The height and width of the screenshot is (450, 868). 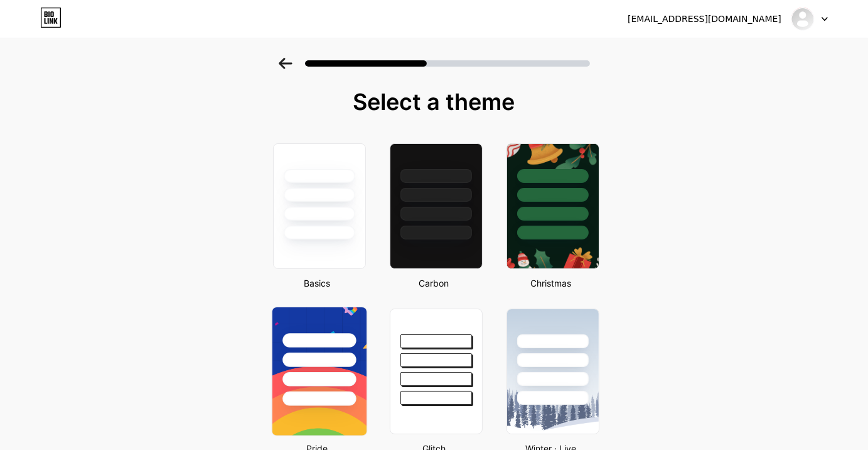 What do you see at coordinates (435, 101) in the screenshot?
I see `div: Select a theme` at bounding box center [435, 101].